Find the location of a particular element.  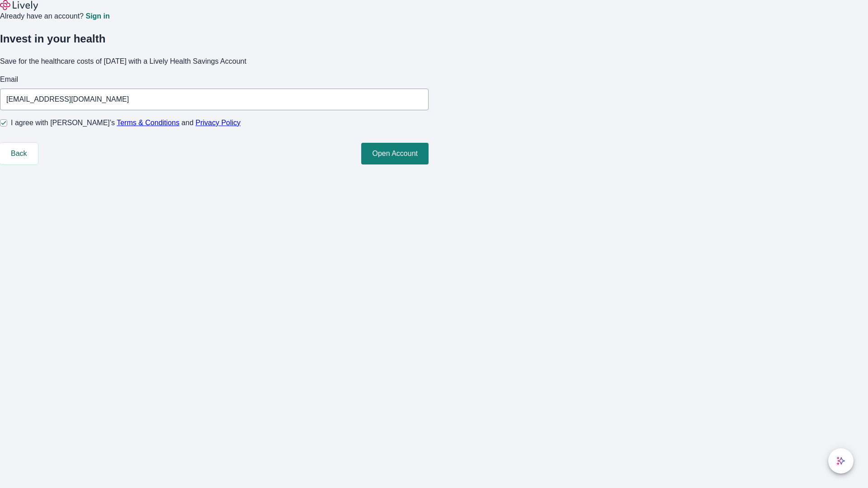

svg: Lively AI Assistant is located at coordinates (841, 461).